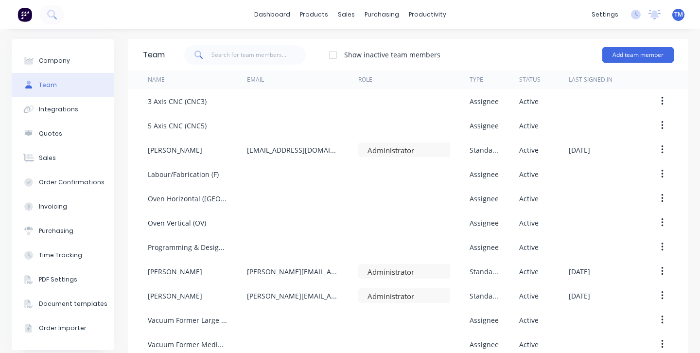 The height and width of the screenshot is (353, 700). Describe the element at coordinates (25, 15) in the screenshot. I see `img: Factory` at that location.